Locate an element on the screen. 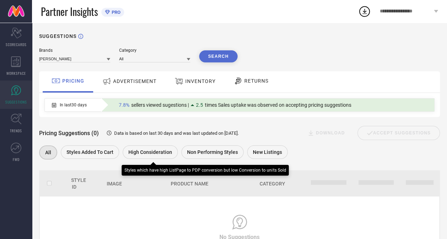  span: SUGGESTIONS is located at coordinates (16, 102).